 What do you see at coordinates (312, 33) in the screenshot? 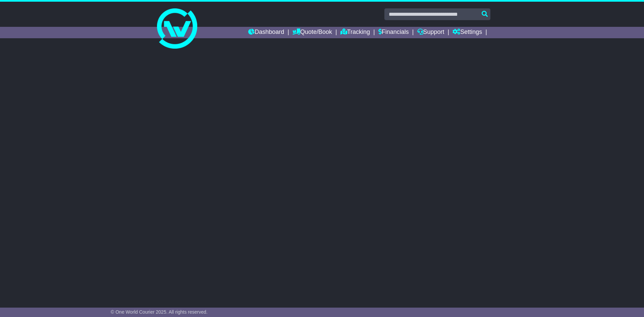
I see `a: Quote/Book` at bounding box center [312, 33].